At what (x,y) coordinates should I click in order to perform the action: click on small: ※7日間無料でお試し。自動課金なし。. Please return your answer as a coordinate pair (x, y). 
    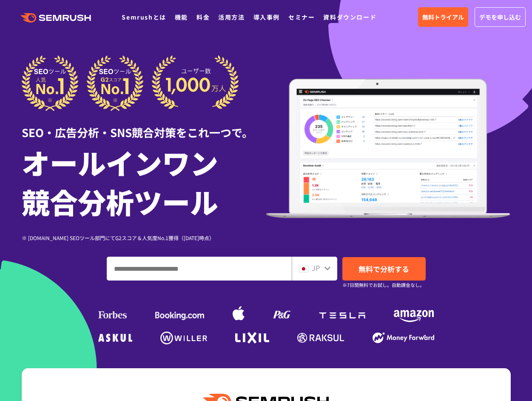
    Looking at the image, I should click on (384, 285).